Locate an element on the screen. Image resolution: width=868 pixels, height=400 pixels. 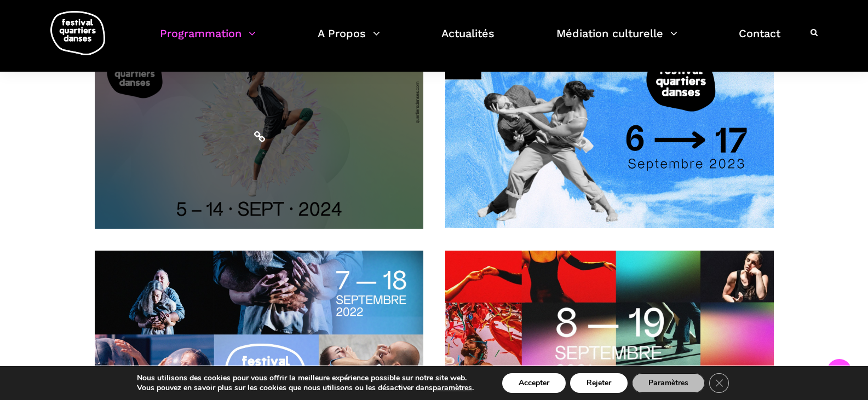
a: Contact is located at coordinates (759, 40).